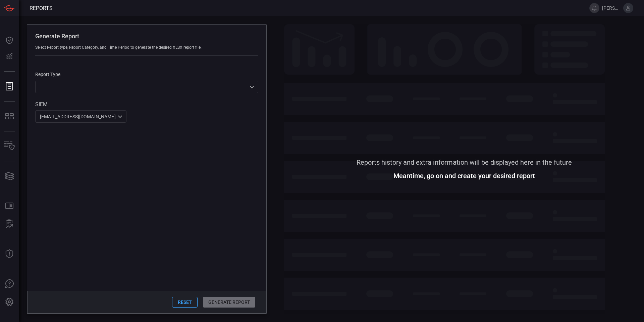  Describe the element at coordinates (9, 40) in the screenshot. I see `button: Dashboard` at that location.